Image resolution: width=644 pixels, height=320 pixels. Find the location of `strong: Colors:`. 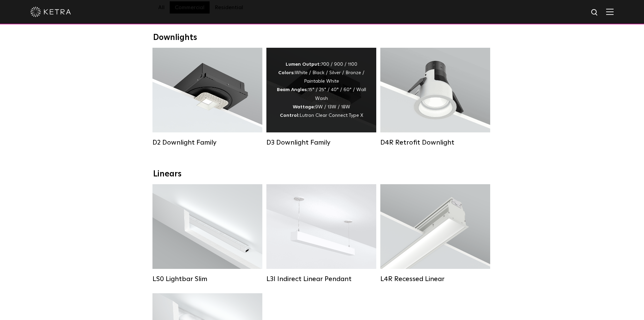

strong: Colors: is located at coordinates (286, 73).